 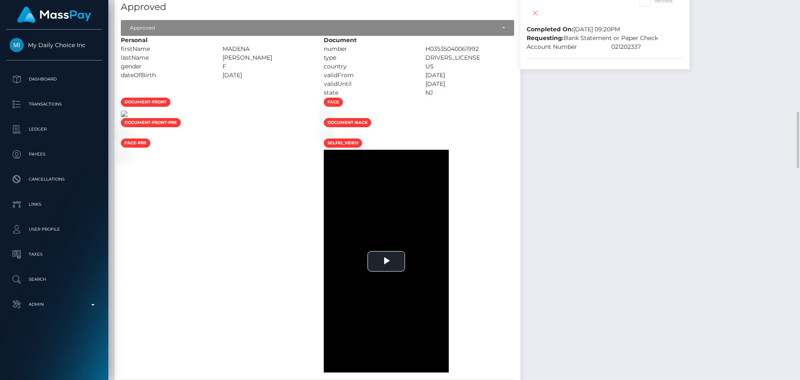 I want to click on div: type, so click(x=369, y=58).